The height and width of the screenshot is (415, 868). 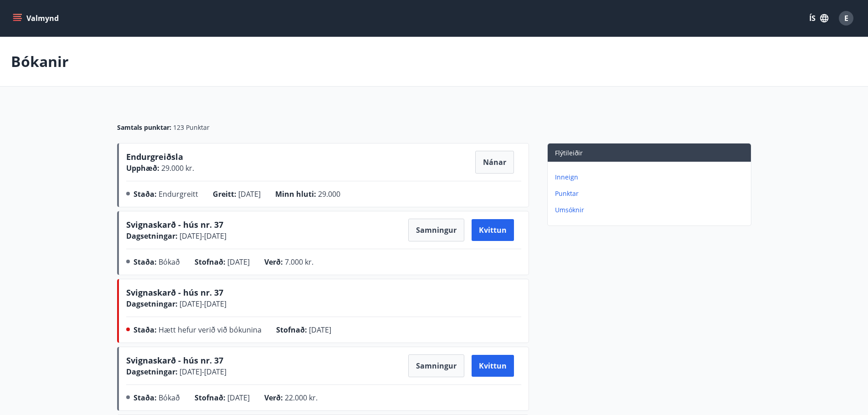 I want to click on span: E, so click(x=846, y=19).